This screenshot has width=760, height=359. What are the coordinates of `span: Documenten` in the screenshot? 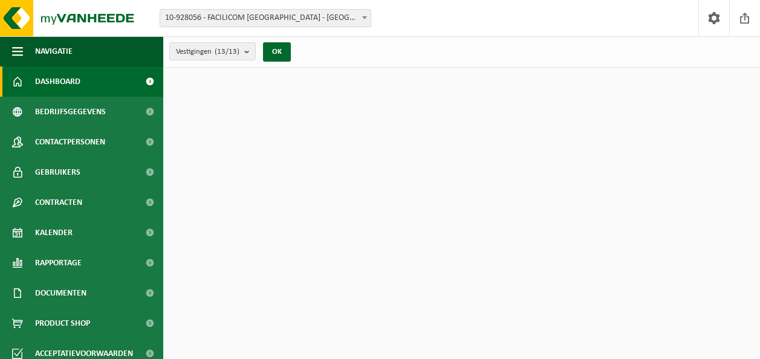 It's located at (60, 293).